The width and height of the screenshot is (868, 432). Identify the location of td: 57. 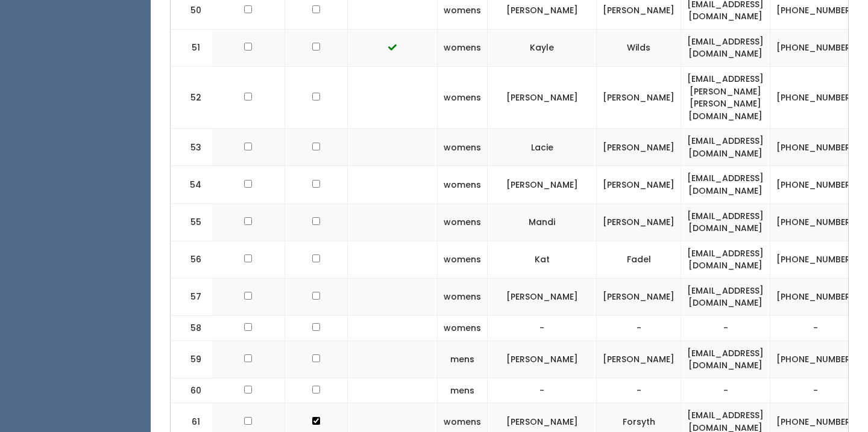
(192, 297).